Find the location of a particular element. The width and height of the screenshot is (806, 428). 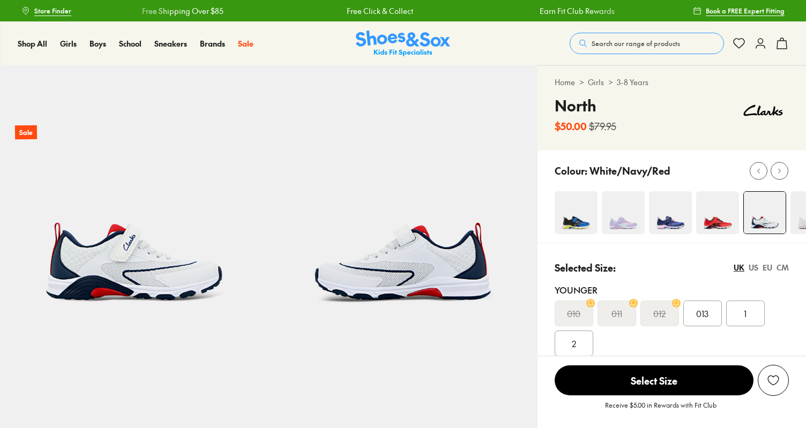

span: Sneakers is located at coordinates (170, 43).